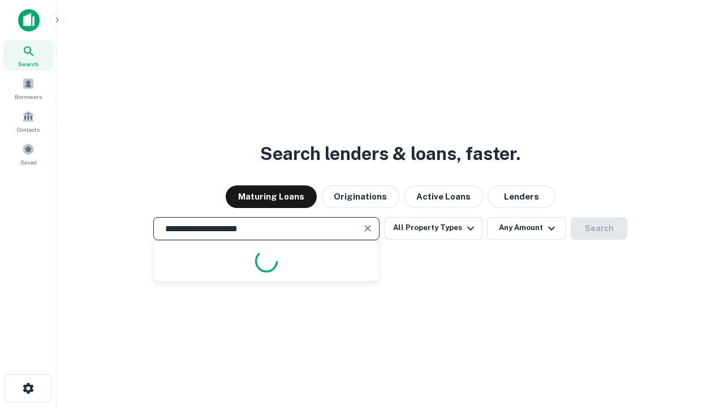 The height and width of the screenshot is (407, 724). Describe the element at coordinates (527, 229) in the screenshot. I see `button: Any Amount` at that location.